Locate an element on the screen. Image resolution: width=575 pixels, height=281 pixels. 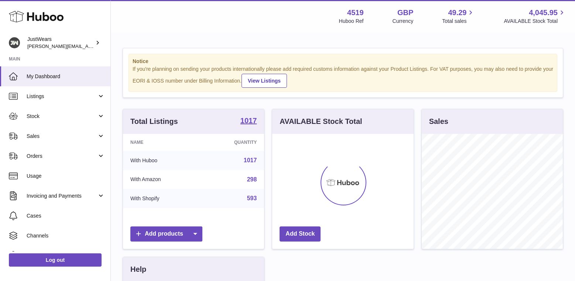
span: Sales is located at coordinates (62, 136).